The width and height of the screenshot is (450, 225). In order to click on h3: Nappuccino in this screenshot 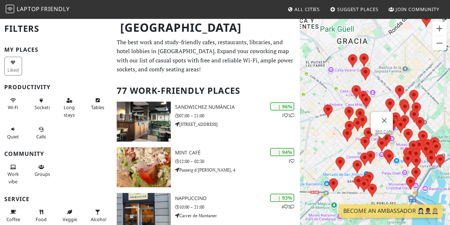, I will do `click(237, 198)`.